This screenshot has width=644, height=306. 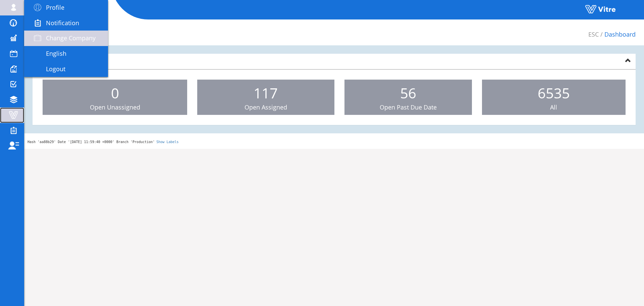 What do you see at coordinates (168, 142) in the screenshot?
I see `a: Show Labels` at bounding box center [168, 142].